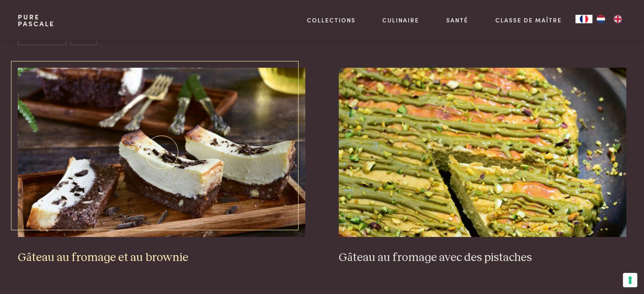 The width and height of the screenshot is (644, 294). I want to click on aside: Language selected: Français, so click(600, 19).